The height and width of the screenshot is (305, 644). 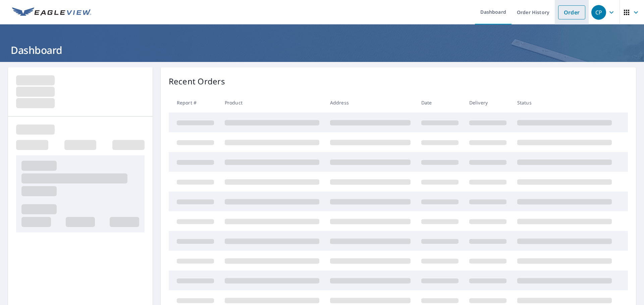 What do you see at coordinates (440, 102) in the screenshot?
I see `th: Date` at bounding box center [440, 102].